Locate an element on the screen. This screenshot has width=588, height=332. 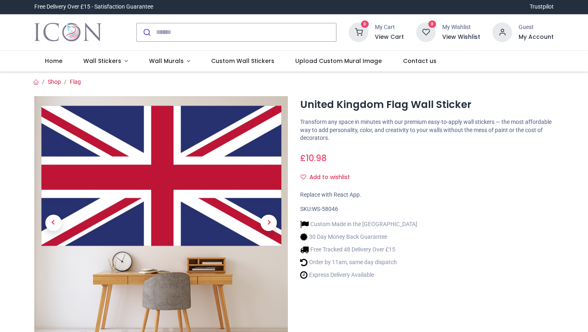
a: Wall Stickers is located at coordinates (105, 61).